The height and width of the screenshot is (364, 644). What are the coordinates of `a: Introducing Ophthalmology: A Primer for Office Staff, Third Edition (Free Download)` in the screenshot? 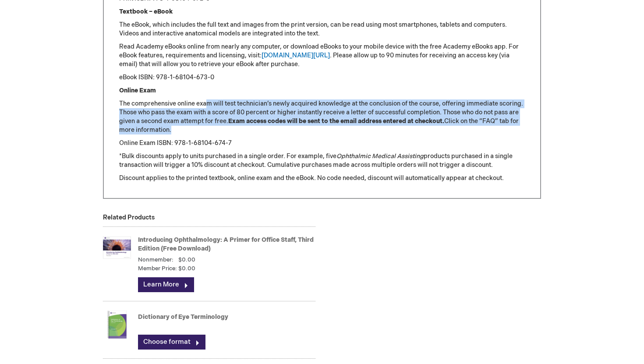 It's located at (226, 244).